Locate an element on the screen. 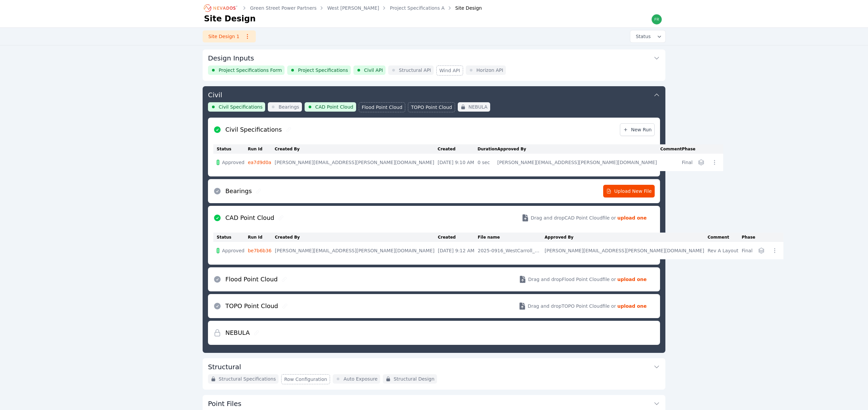  button: Drag and dropTOPO Point Cloudfile or upload one is located at coordinates (582, 306).